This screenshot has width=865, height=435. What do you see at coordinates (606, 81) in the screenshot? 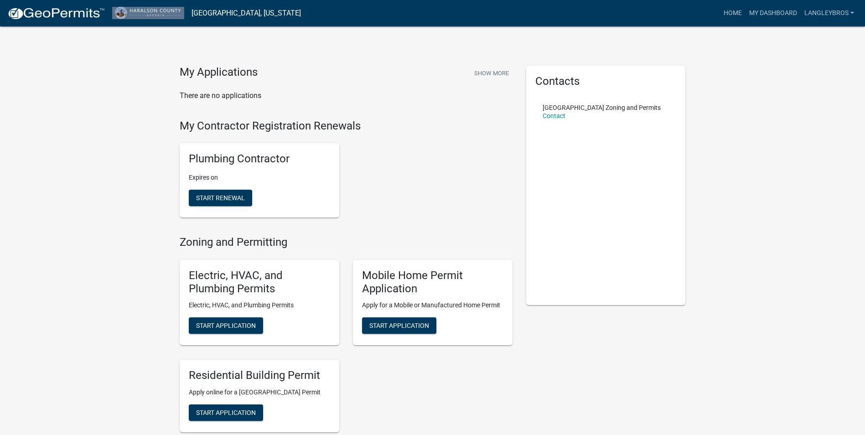
I see `h5: Contacts` at bounding box center [606, 81].